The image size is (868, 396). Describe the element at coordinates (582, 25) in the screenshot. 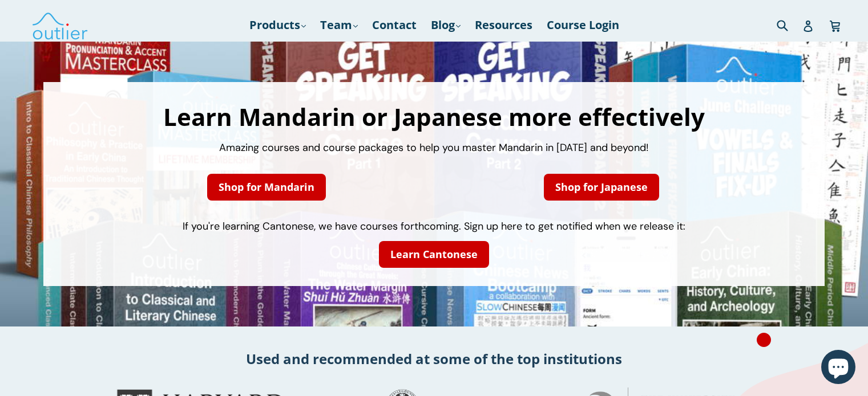

I see `a: Course Login` at that location.